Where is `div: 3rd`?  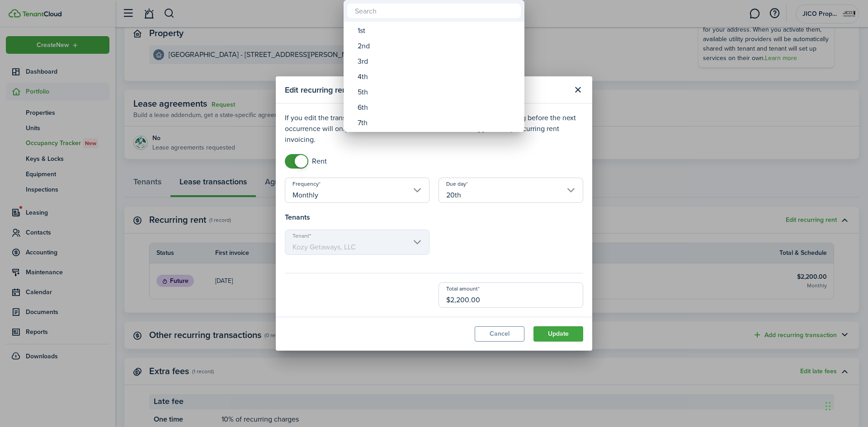 div: 3rd is located at coordinates (437, 61).